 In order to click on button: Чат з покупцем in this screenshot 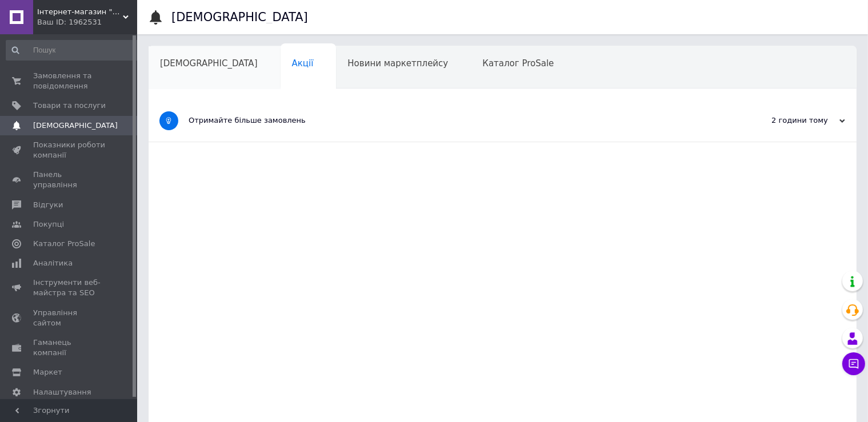, I will do `click(854, 364)`.